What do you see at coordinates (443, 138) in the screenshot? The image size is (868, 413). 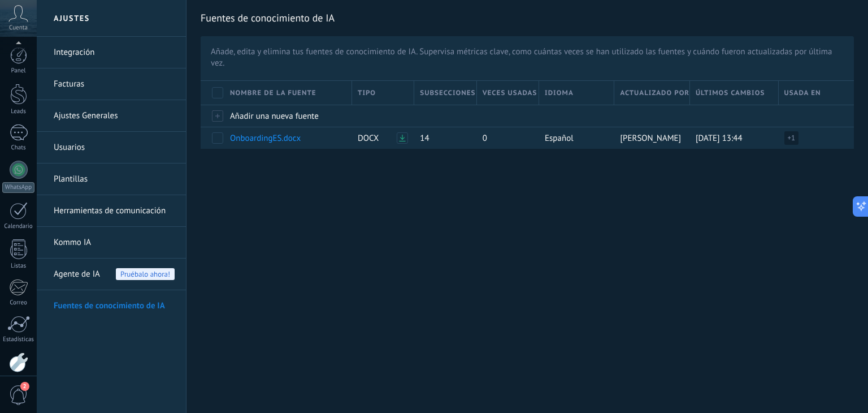 I see `div: 14` at bounding box center [443, 138].